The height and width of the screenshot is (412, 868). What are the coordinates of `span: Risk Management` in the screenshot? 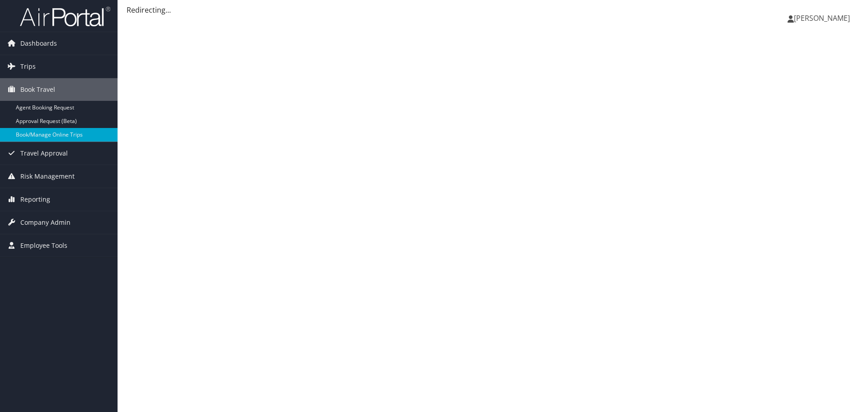 It's located at (48, 176).